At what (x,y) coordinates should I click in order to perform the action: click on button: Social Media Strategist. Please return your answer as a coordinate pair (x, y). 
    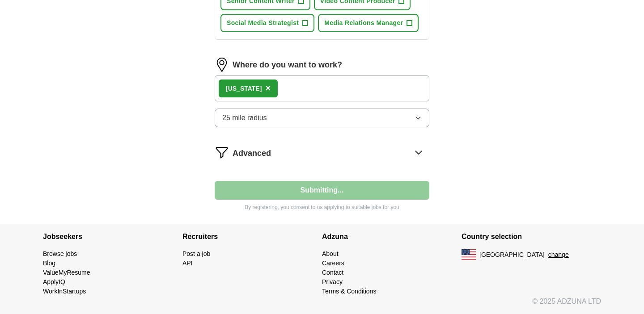
    Looking at the image, I should click on (267, 23).